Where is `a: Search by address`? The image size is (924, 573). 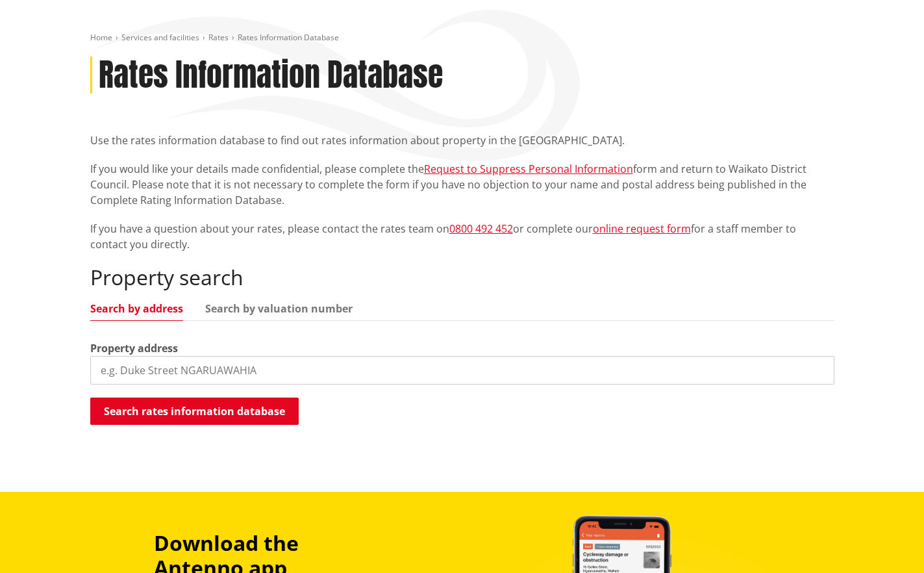 a: Search by address is located at coordinates (136, 309).